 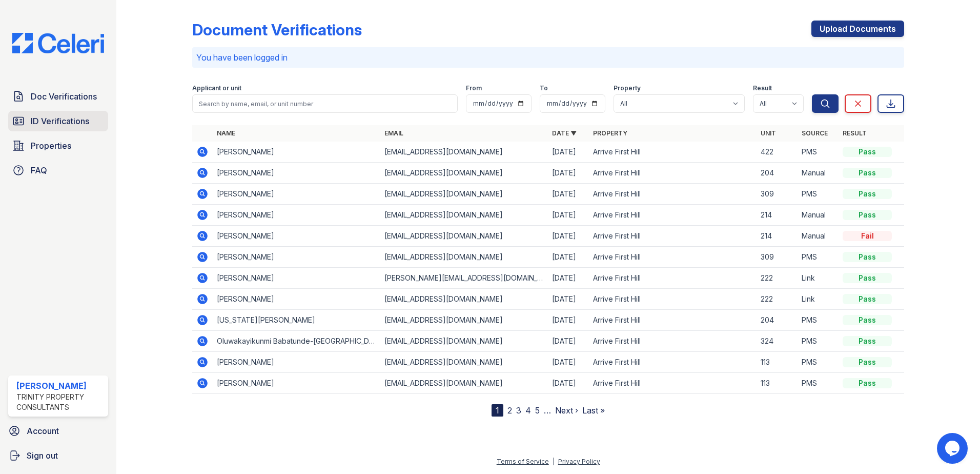 I want to click on a: 4, so click(x=528, y=411).